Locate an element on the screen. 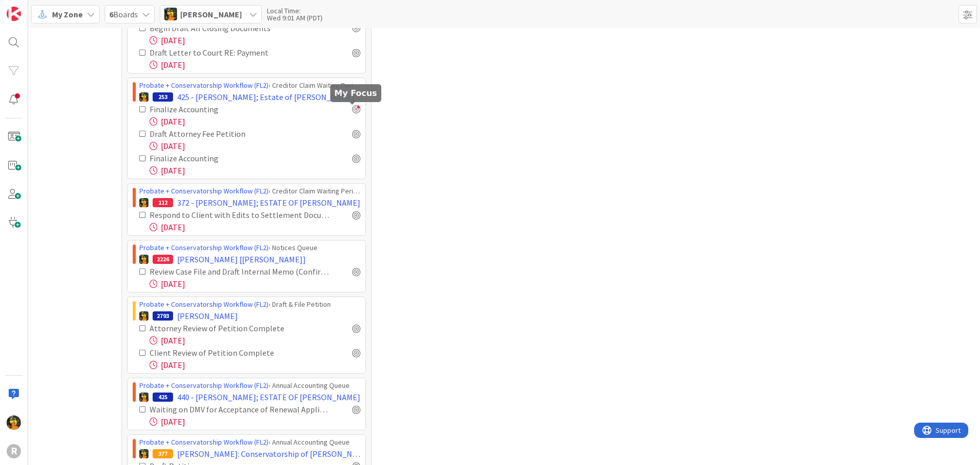 The width and height of the screenshot is (980, 465). div: 112 is located at coordinates (163, 203).